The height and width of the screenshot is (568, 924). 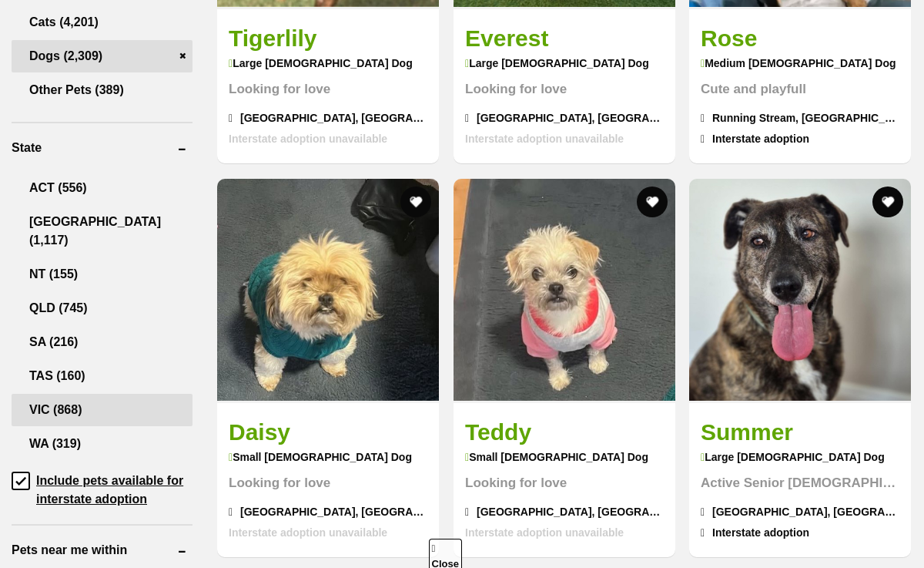 I want to click on h3: Daisy, so click(x=328, y=430).